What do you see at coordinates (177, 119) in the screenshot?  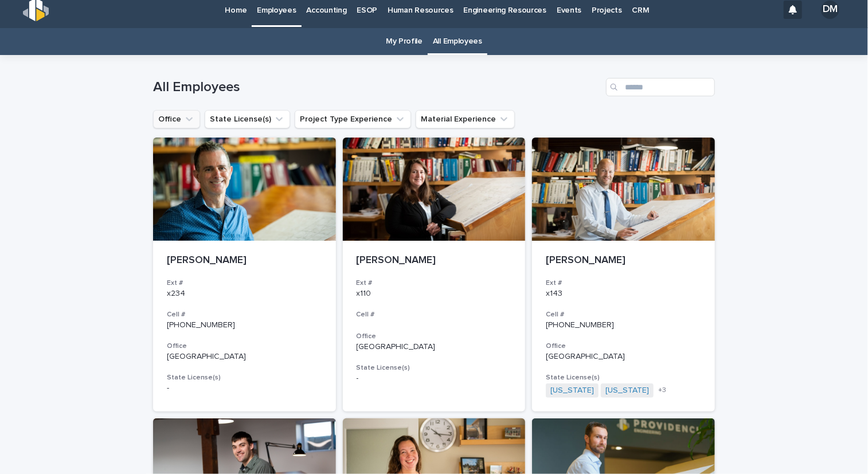 I see `button: Office` at bounding box center [177, 119].